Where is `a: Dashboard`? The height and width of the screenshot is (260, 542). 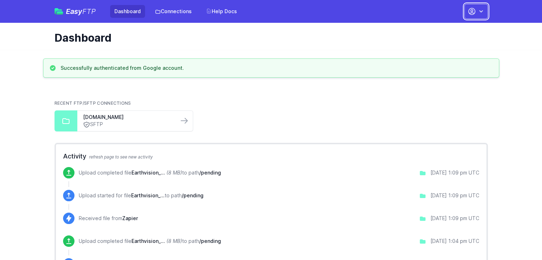
a: Dashboard is located at coordinates (128, 11).